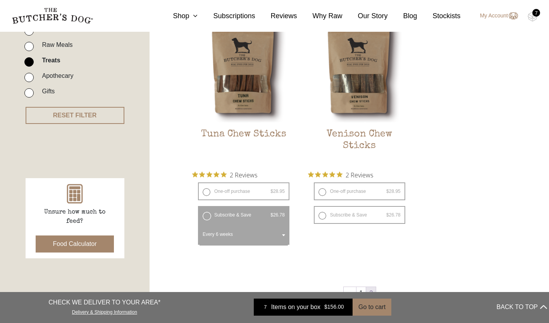 The width and height of the screenshot is (549, 323). What do you see at coordinates (46, 91) in the screenshot?
I see `label: Gifts` at bounding box center [46, 91].